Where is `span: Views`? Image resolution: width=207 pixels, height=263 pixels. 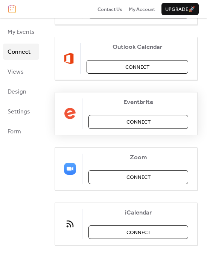
span: Views is located at coordinates (15, 72).